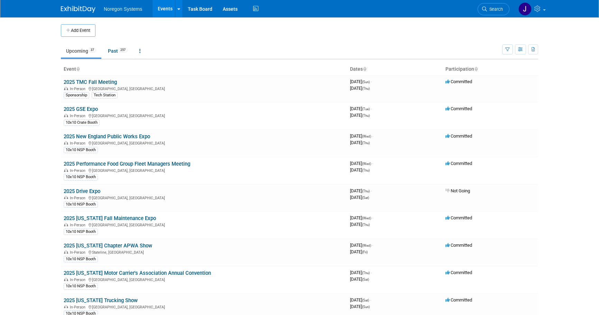 This screenshot has width=599, height=315. What do you see at coordinates (81, 51) in the screenshot?
I see `a: Upcoming37` at bounding box center [81, 51].